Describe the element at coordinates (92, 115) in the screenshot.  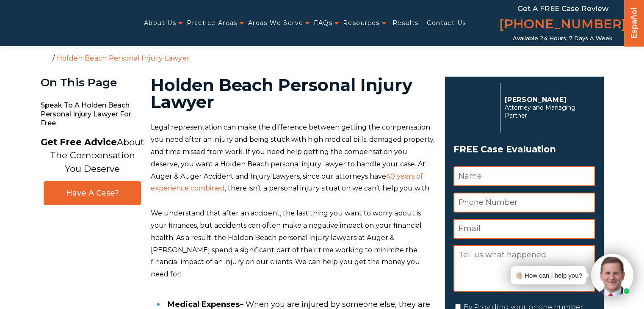
I see `span: Speak to a Holden Beach Personal Injury Lawyer for Free` at that location.